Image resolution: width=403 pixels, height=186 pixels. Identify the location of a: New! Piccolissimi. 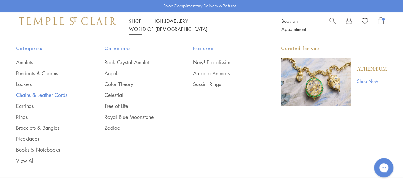
(224, 62).